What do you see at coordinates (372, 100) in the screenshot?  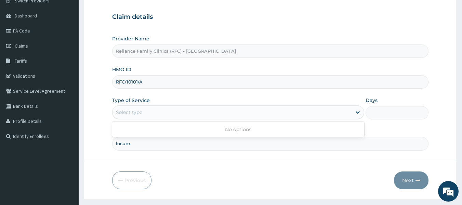 I see `label: Days` at bounding box center [372, 100].